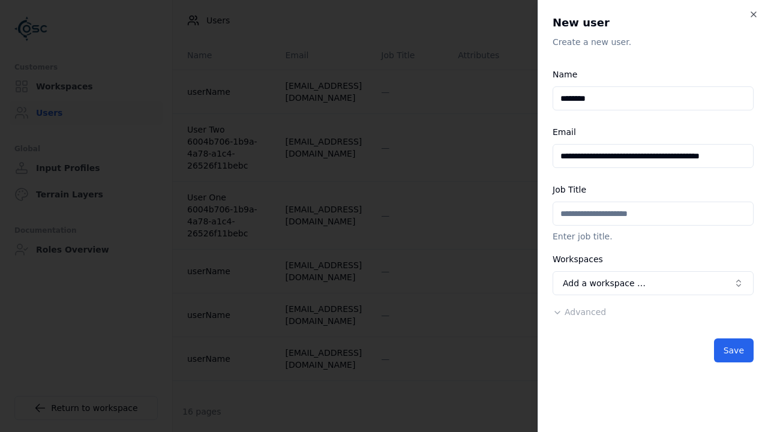 The width and height of the screenshot is (768, 432). I want to click on span: Add a workspace …, so click(604, 283).